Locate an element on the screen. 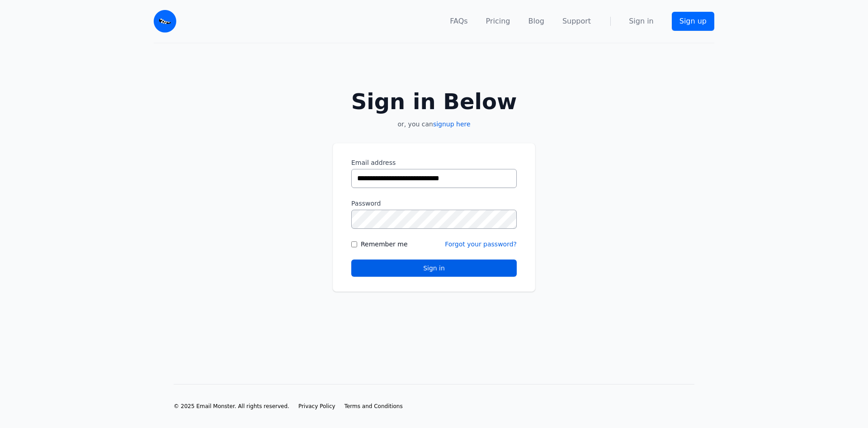 The width and height of the screenshot is (868, 428). a: FAQs is located at coordinates (458, 21).